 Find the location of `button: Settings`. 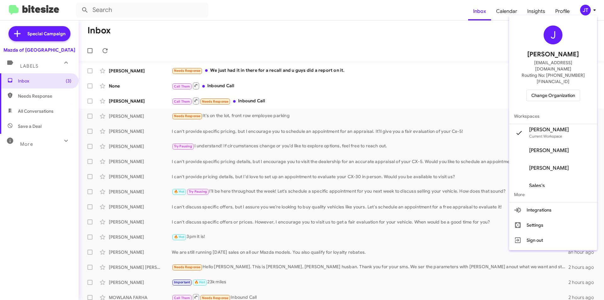

button: Settings is located at coordinates (553, 225).